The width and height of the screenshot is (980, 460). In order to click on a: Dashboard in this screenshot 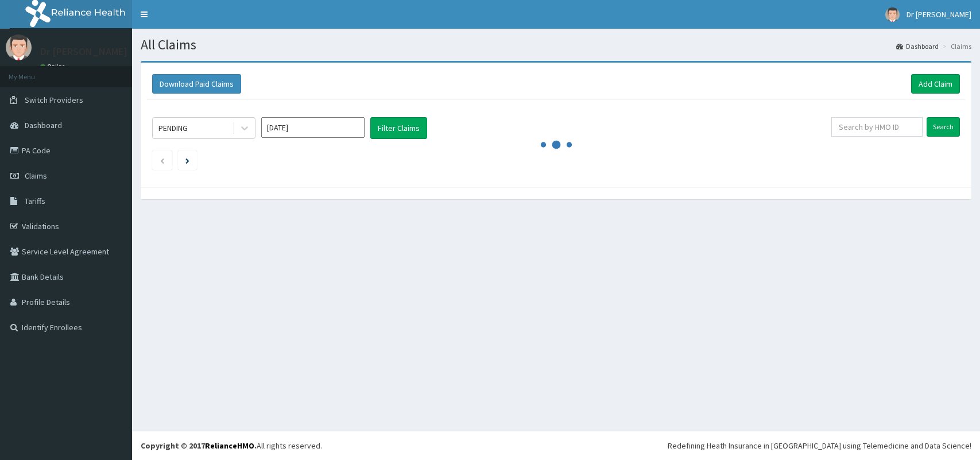, I will do `click(917, 46)`.